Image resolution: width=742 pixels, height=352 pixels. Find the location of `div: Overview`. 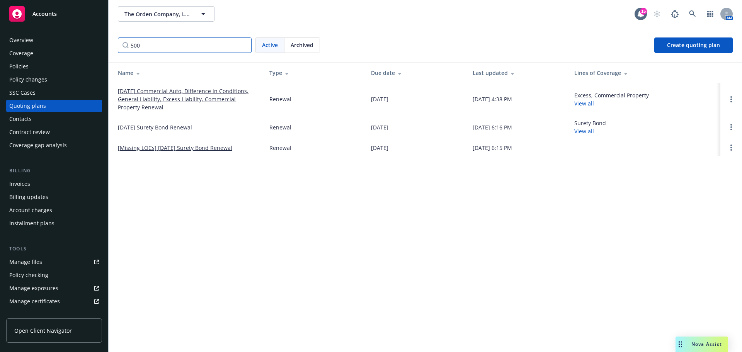

div: Overview is located at coordinates (21, 40).